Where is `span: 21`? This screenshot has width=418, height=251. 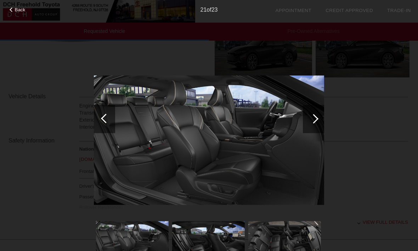 span: 21 is located at coordinates (204, 10).